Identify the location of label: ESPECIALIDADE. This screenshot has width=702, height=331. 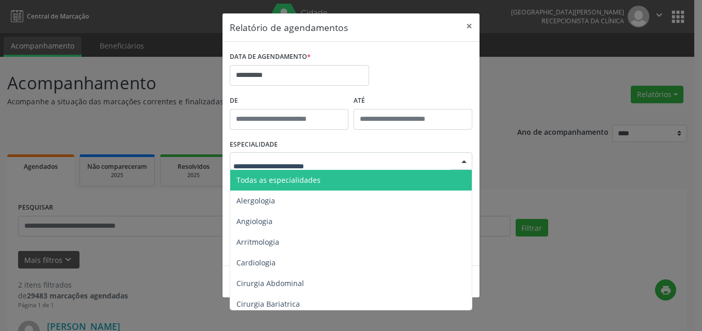
(253, 145).